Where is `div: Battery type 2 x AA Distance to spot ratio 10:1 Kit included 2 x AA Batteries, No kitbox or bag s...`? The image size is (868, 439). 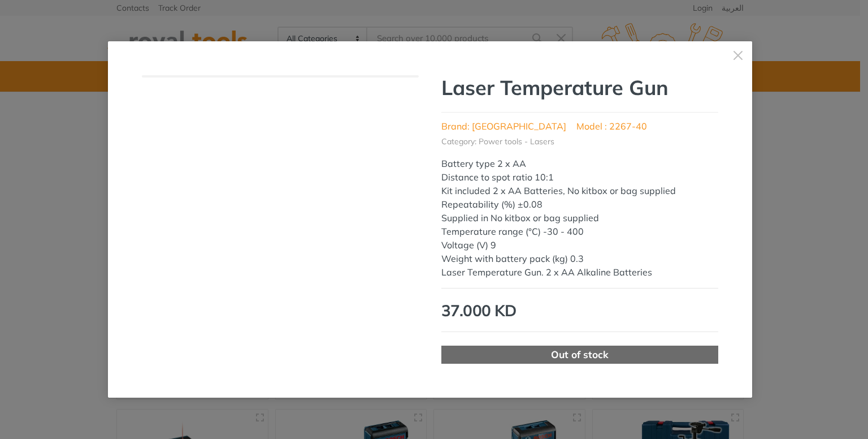
div: Battery type 2 x AA Distance to spot ratio 10:1 Kit included 2 x AA Batteries, No kitbox or bag s... is located at coordinates (580, 218).